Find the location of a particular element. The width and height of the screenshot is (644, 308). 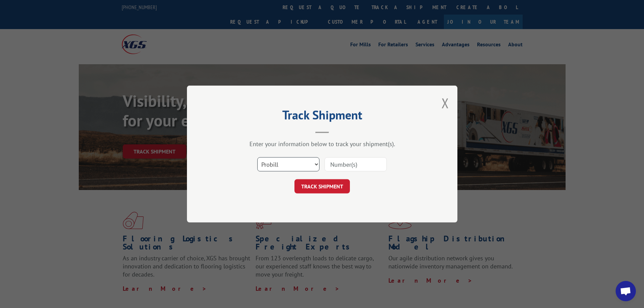

button: TRACK SHIPMENT is located at coordinates (322, 187).